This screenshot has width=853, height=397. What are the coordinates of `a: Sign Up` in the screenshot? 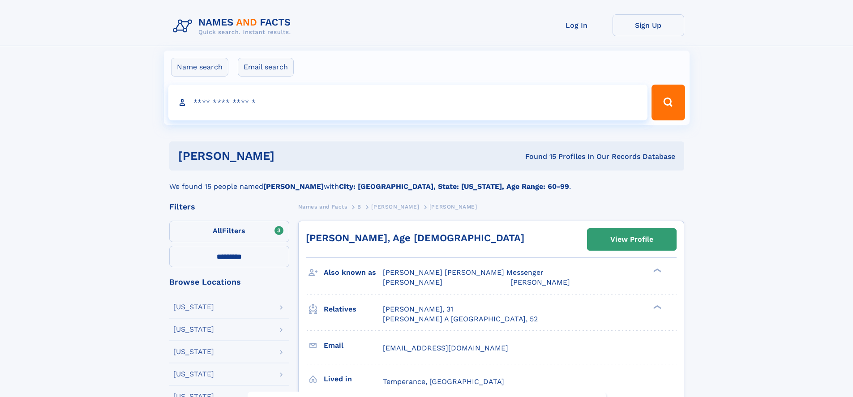 It's located at (648, 25).